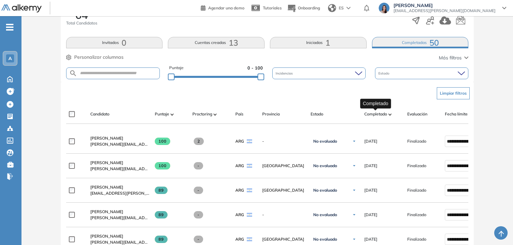 This screenshot has width=513, height=245. Describe the element at coordinates (115, 43) in the screenshot. I see `button: Invitados0` at that location.